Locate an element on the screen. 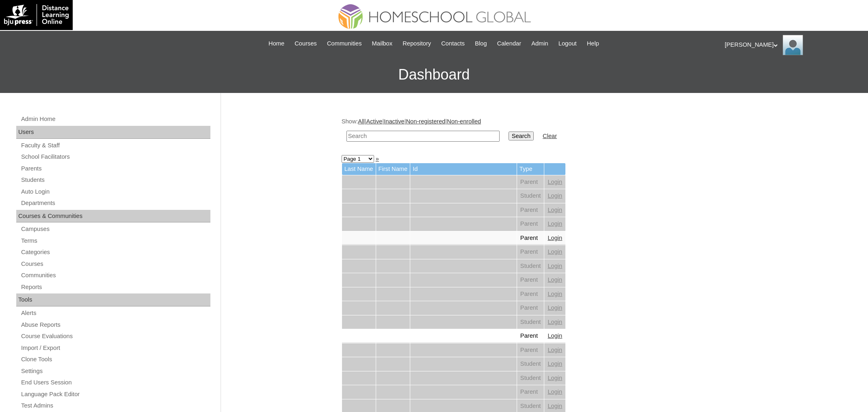 The image size is (868, 412). td: Type is located at coordinates (531, 169).